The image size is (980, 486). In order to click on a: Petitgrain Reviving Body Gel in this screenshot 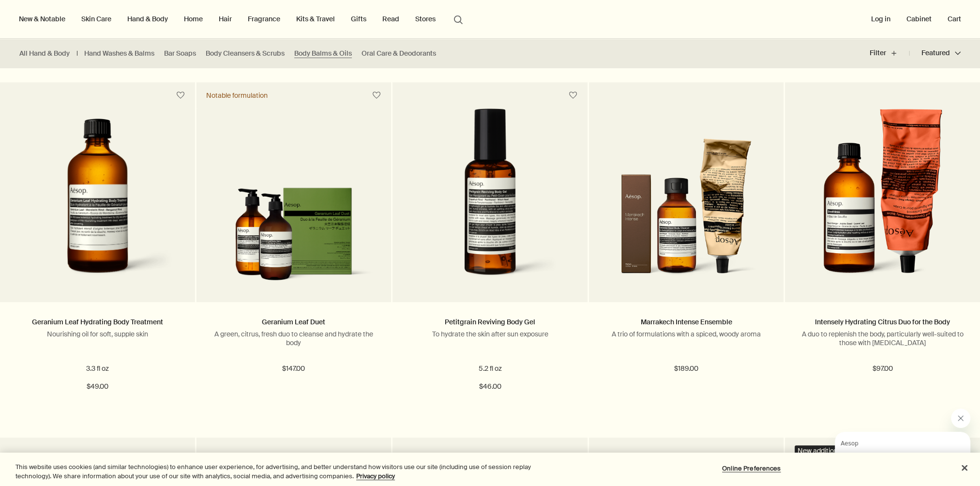, I will do `click(490, 322)`.